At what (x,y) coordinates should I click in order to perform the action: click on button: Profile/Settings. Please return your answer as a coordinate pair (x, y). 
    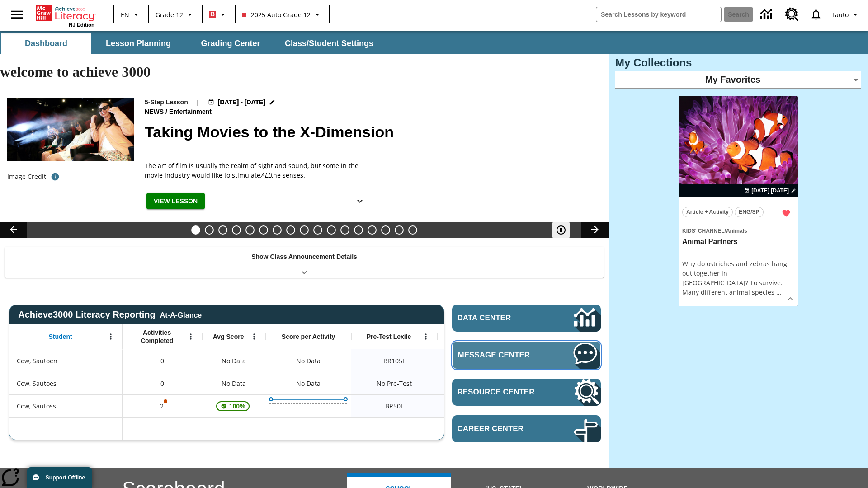
    Looking at the image, I should click on (846, 14).